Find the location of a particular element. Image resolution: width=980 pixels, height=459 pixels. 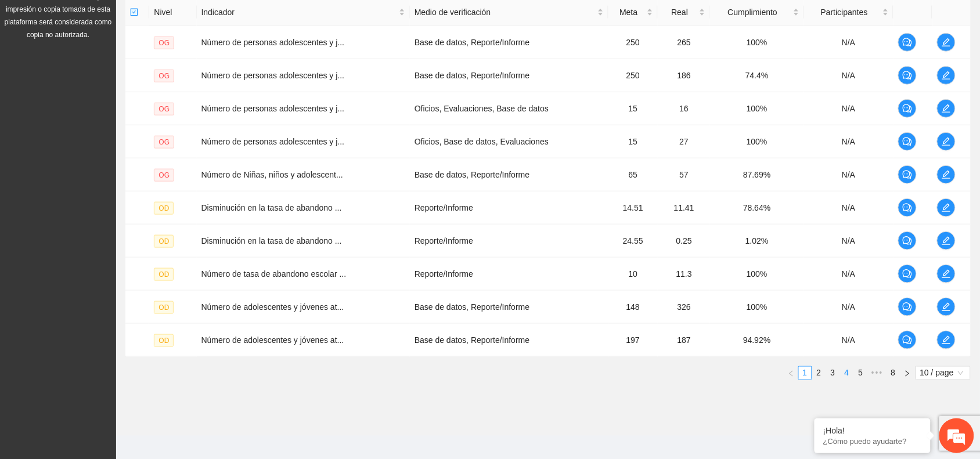

td: 15 is located at coordinates (633, 108).